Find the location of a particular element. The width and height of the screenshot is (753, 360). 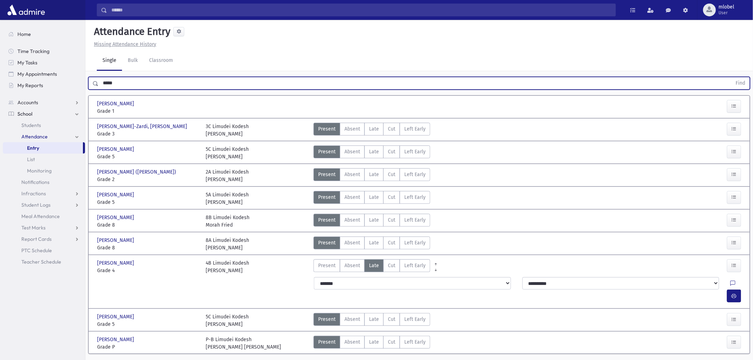

span: Grade 1 is located at coordinates (148, 111).